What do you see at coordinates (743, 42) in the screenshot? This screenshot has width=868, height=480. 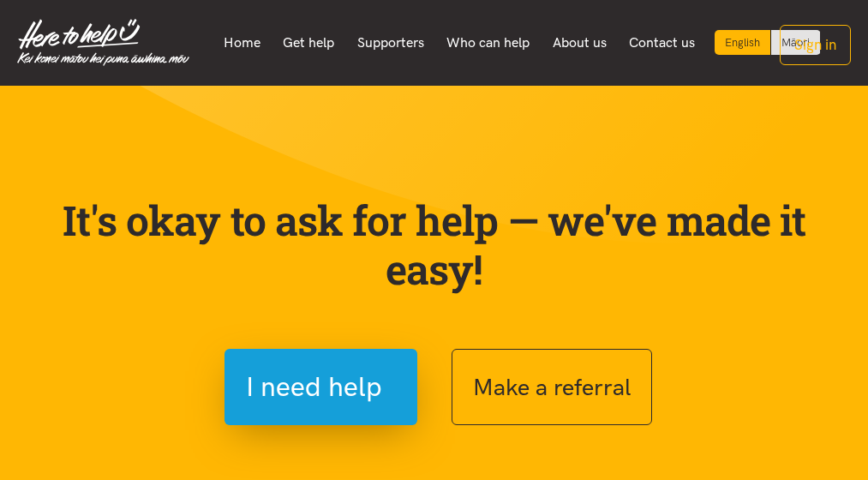 I see `div: Current language` at bounding box center [743, 42].